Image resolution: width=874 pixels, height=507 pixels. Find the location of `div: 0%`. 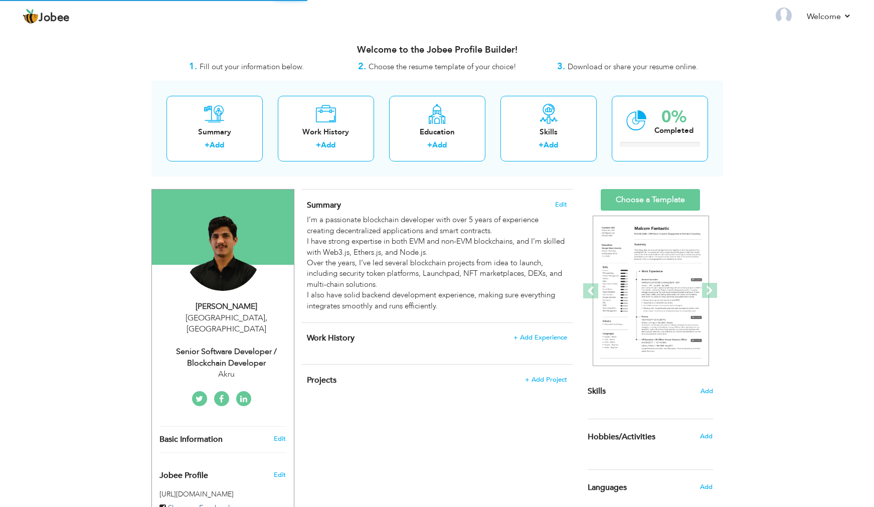

div: 0% is located at coordinates (674, 117).